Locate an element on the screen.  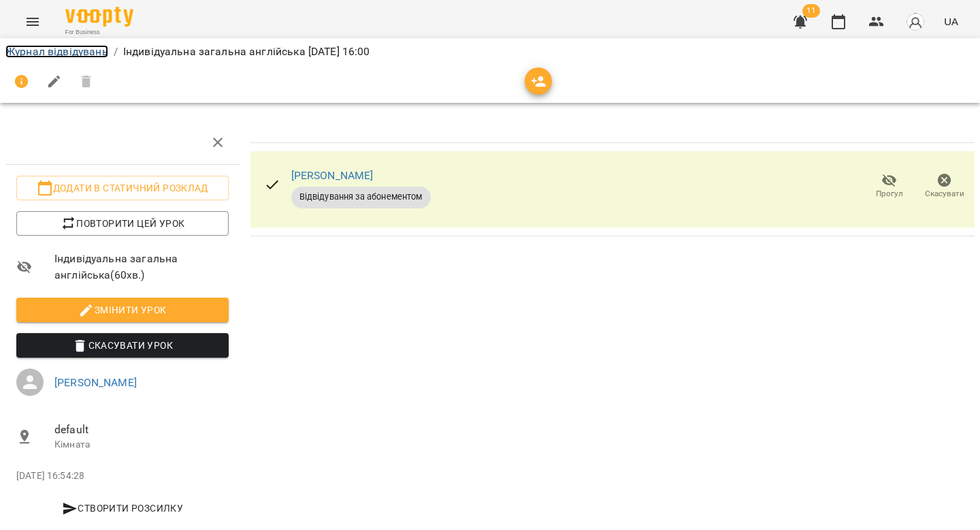
span: Індивідуальна загальна англійська ( 60 хв. ) is located at coordinates (142, 266).